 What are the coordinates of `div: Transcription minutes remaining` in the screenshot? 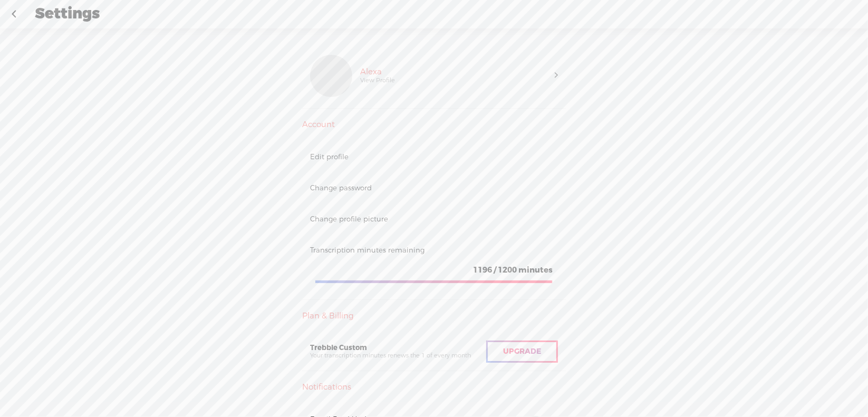 It's located at (434, 250).